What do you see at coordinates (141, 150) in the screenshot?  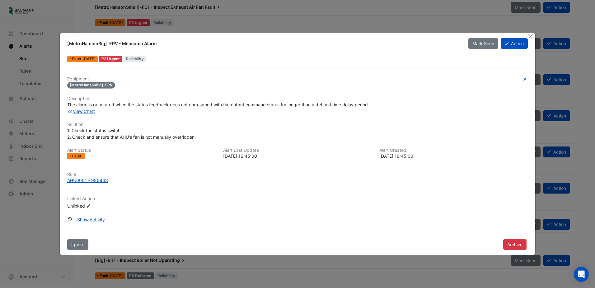 I see `h6: Alert Status` at bounding box center [141, 150].